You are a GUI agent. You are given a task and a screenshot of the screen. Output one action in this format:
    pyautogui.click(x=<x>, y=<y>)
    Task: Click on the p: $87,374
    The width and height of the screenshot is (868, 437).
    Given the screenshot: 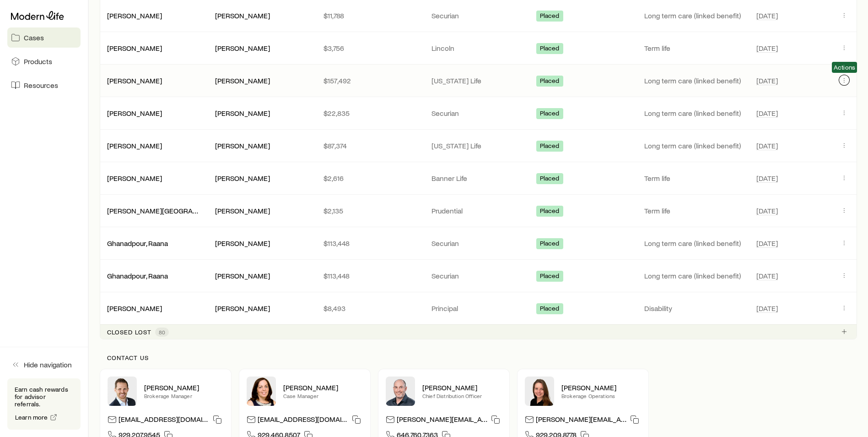 What is the action you would take?
    pyautogui.click(x=371, y=145)
    